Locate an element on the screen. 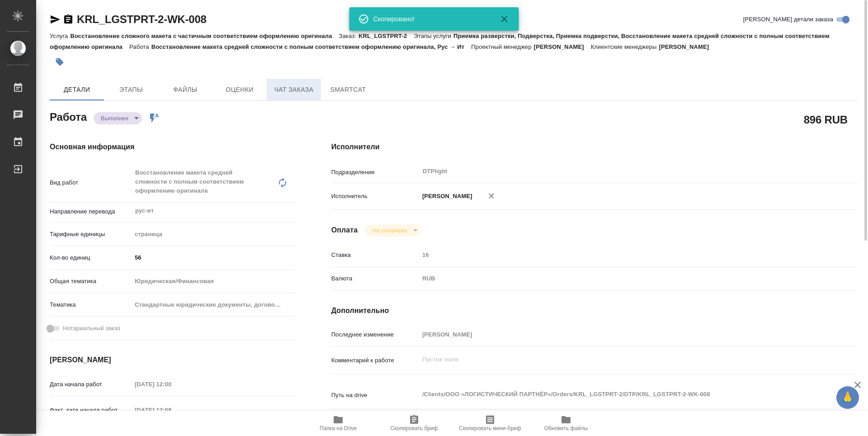 Image resolution: width=868 pixels, height=436 pixels. span: Папка на Drive is located at coordinates (338, 428).